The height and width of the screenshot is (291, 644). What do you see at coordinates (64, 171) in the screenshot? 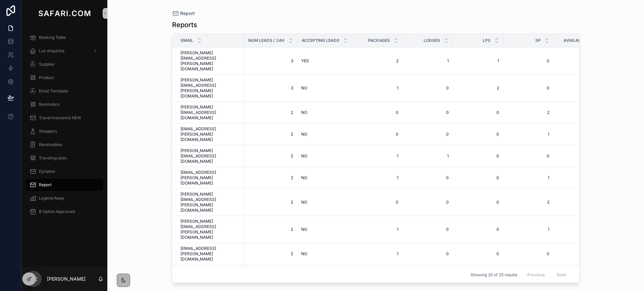
I see `a: Dynamo` at bounding box center [64, 171].